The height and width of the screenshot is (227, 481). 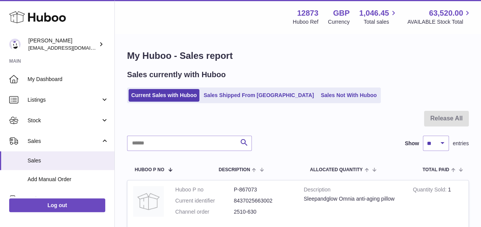 I want to click on dt: Huboo P no, so click(x=204, y=190).